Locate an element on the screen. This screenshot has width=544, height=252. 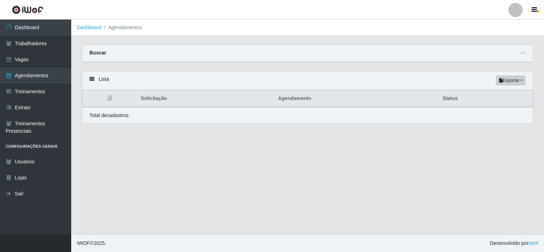
strong: Buscar is located at coordinates (98, 53).